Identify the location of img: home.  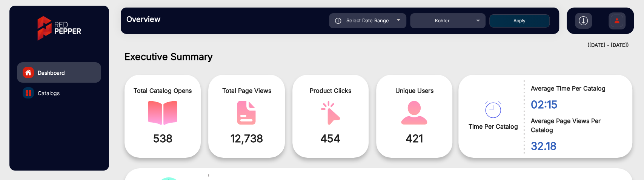
(28, 73).